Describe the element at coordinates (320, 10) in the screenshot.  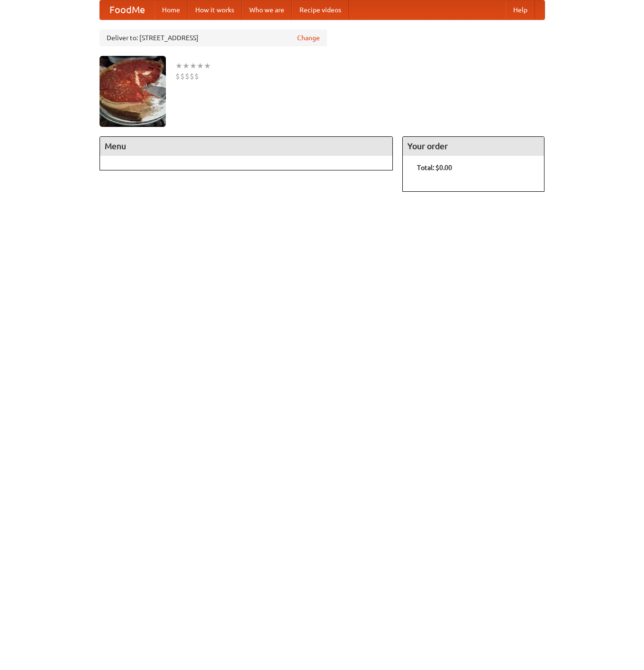
I see `a: Recipe videos` at that location.